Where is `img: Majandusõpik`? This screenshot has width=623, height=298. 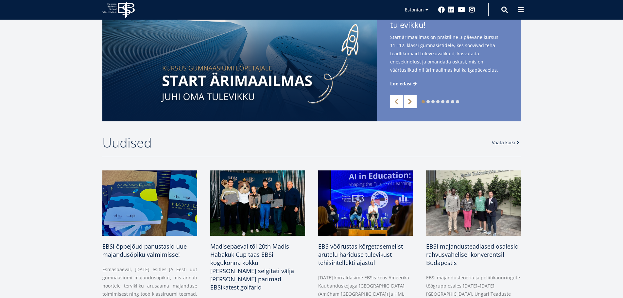
img: Majandusõpik is located at coordinates (150, 203).